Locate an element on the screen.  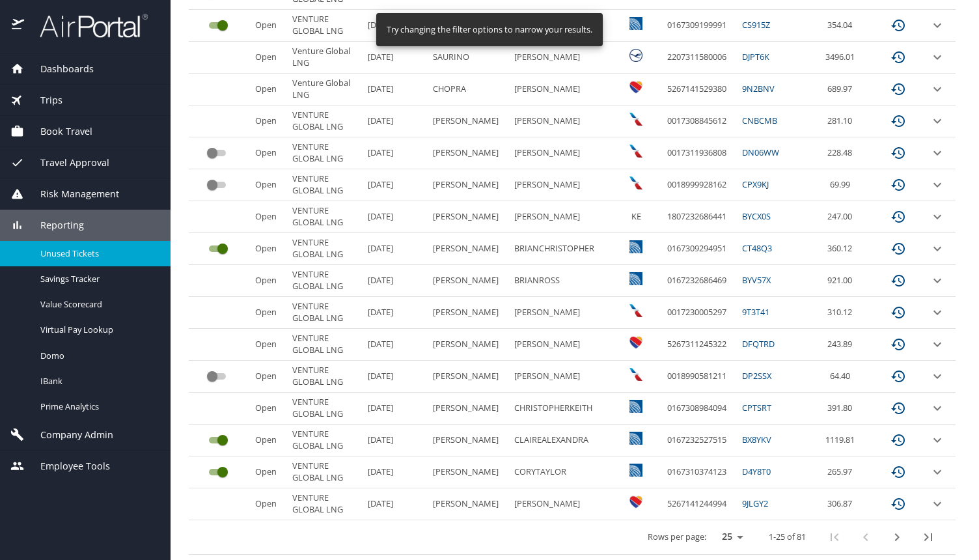
img: Lufthansa is located at coordinates (636, 55).